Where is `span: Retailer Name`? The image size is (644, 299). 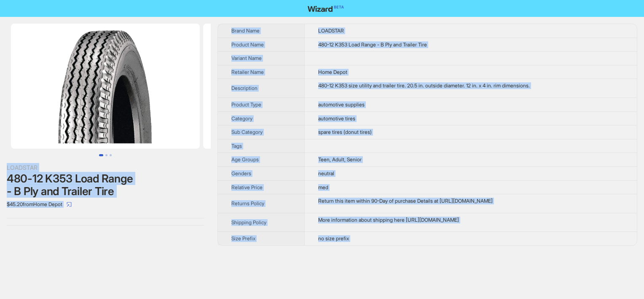
span: Retailer Name is located at coordinates (248, 72).